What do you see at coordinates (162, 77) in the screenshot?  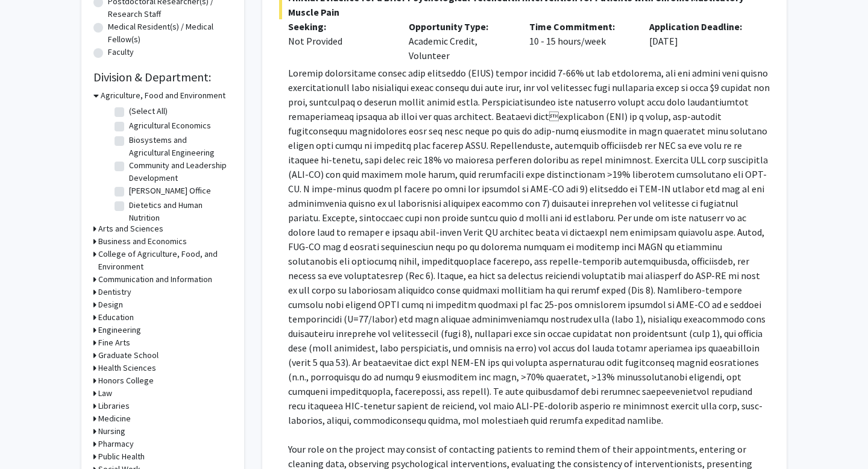 I see `h2: Division & Department:` at bounding box center [162, 77].